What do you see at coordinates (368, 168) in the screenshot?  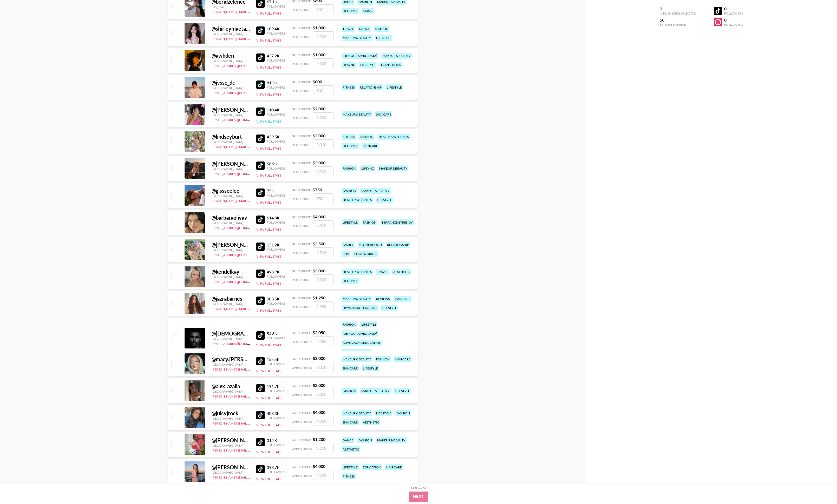 I see `div: lipsync` at bounding box center [368, 168].